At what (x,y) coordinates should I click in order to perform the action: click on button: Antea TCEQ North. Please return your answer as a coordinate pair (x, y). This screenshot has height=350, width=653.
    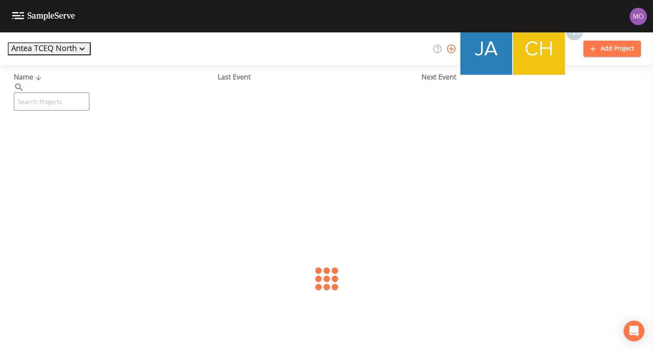
    Looking at the image, I should click on (49, 49).